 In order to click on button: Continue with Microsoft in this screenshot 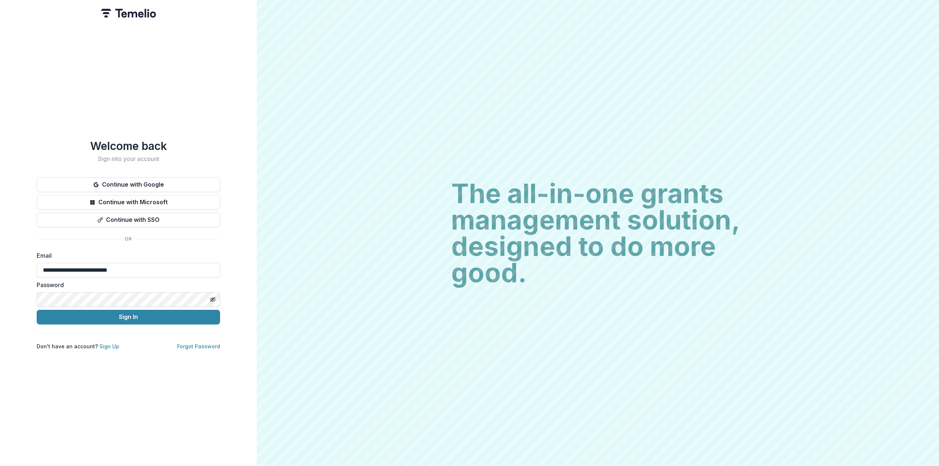, I will do `click(128, 202)`.